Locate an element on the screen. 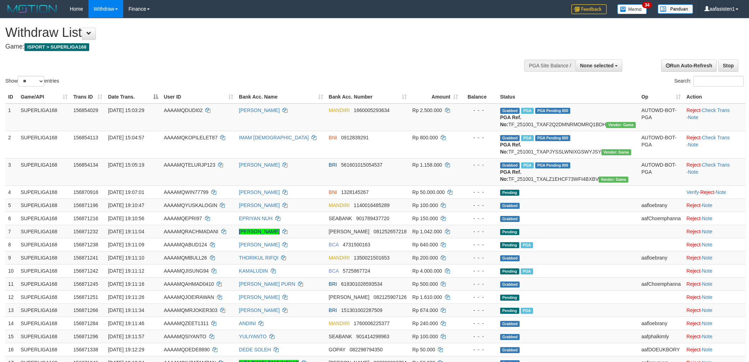 The height and width of the screenshot is (362, 749). span: Rp 1.610.000 is located at coordinates (427, 297).